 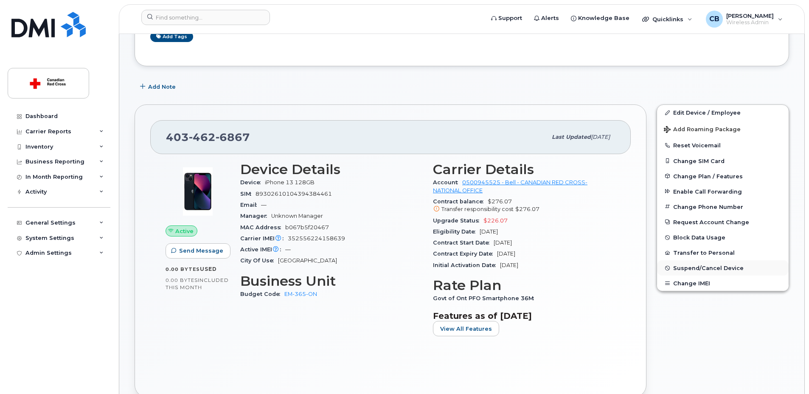 I want to click on span: MAC Address, so click(x=263, y=227).